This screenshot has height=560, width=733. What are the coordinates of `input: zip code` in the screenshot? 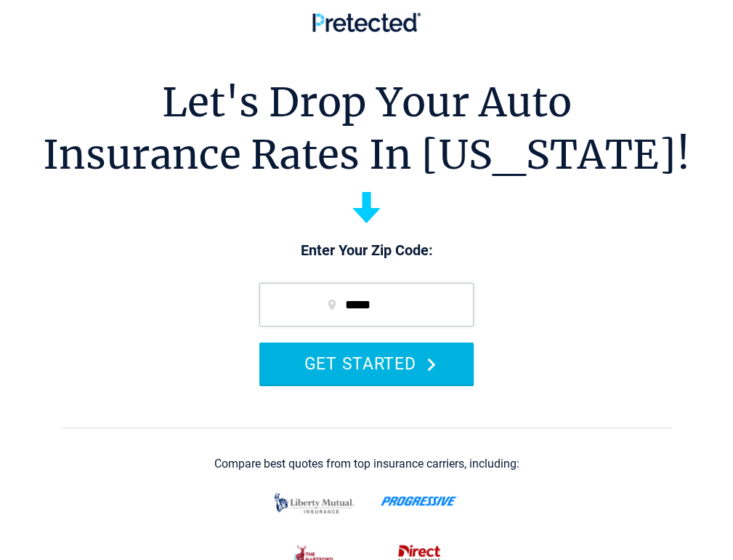 It's located at (366, 304).